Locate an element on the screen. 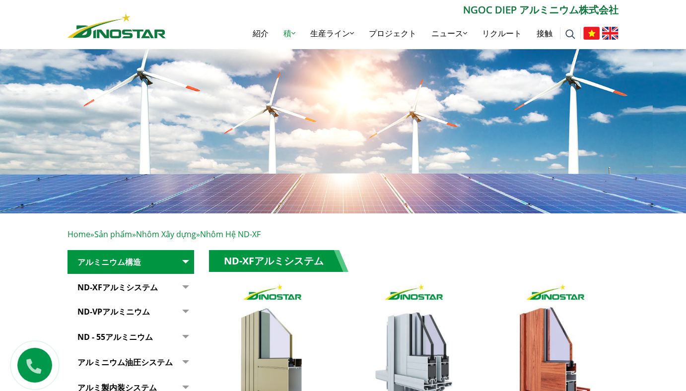 The height and width of the screenshot is (391, 686). a: ニュース is located at coordinates (449, 33).